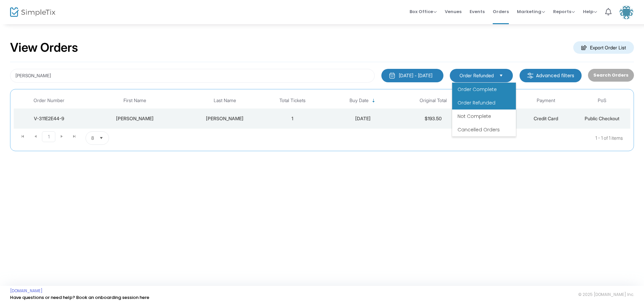 Image resolution: width=644 pixels, height=306 pixels. Describe the element at coordinates (434, 118) in the screenshot. I see `td: $193.50` at that location.